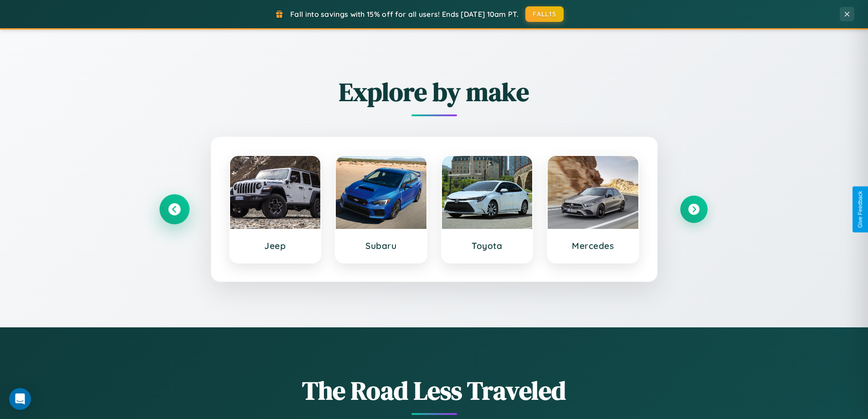  Describe the element at coordinates (860, 209) in the screenshot. I see `div: Give Feedback` at that location.